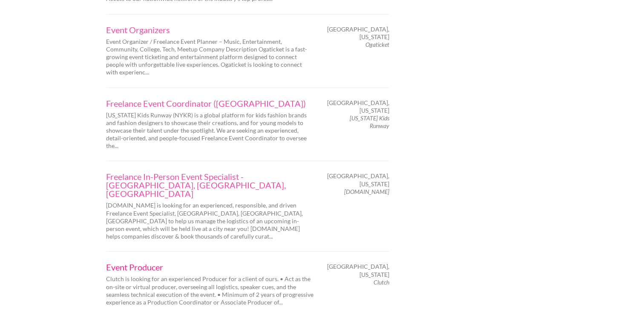  I want to click on em: Clutch, so click(381, 282).